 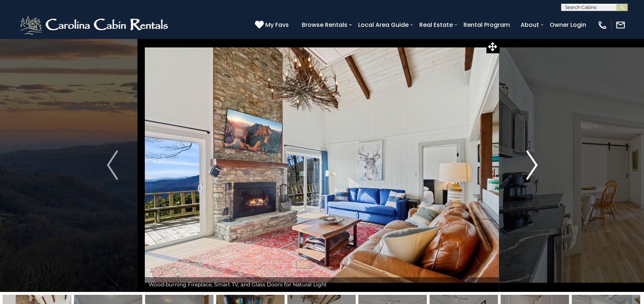 What do you see at coordinates (322, 285) in the screenshot?
I see `div: Wood-burning Fireplace, Smart TV, and Glass Doors for Natural Light` at bounding box center [322, 285].